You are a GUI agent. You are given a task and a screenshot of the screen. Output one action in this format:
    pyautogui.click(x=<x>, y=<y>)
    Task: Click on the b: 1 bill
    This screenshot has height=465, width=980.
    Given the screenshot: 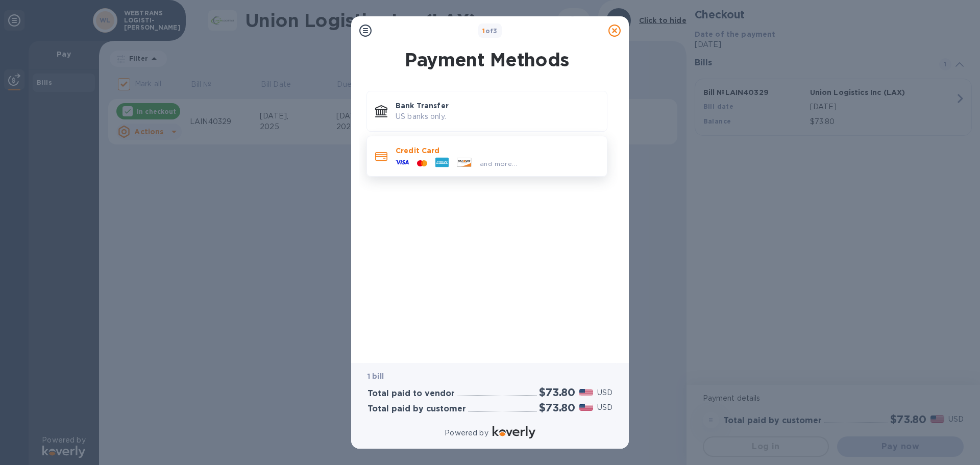 What is the action you would take?
    pyautogui.click(x=375, y=376)
    